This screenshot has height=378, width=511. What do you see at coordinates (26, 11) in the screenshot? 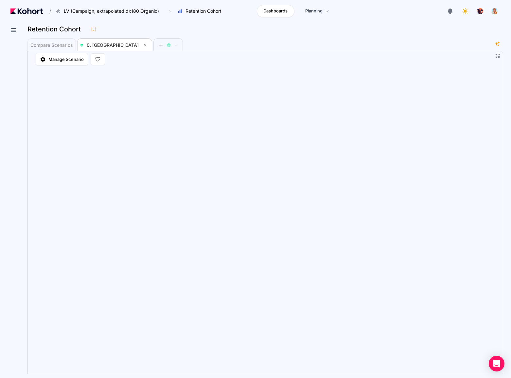
I see `img: Kohort logo` at bounding box center [26, 11].